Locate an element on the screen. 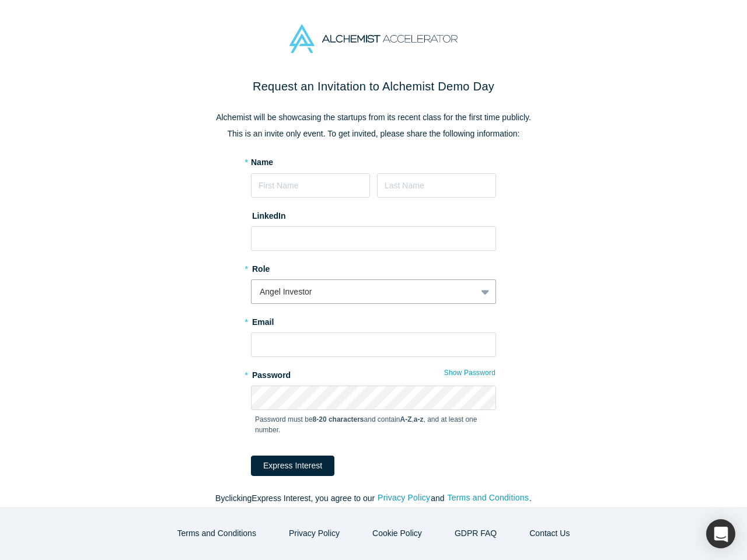 This screenshot has height=560, width=747. p: This is an invite only event. To get invited, please share the following information: is located at coordinates (374, 134).